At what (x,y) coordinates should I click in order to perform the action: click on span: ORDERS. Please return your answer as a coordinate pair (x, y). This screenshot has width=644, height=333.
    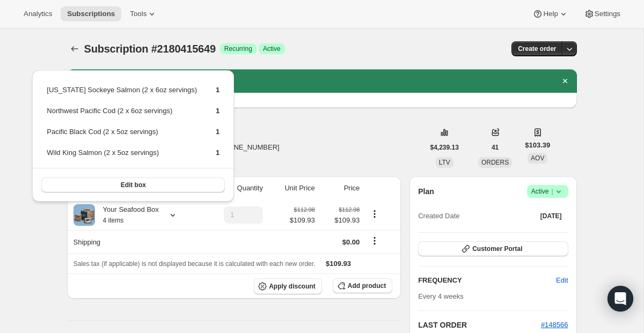
    Looking at the image, I should click on (495, 163).